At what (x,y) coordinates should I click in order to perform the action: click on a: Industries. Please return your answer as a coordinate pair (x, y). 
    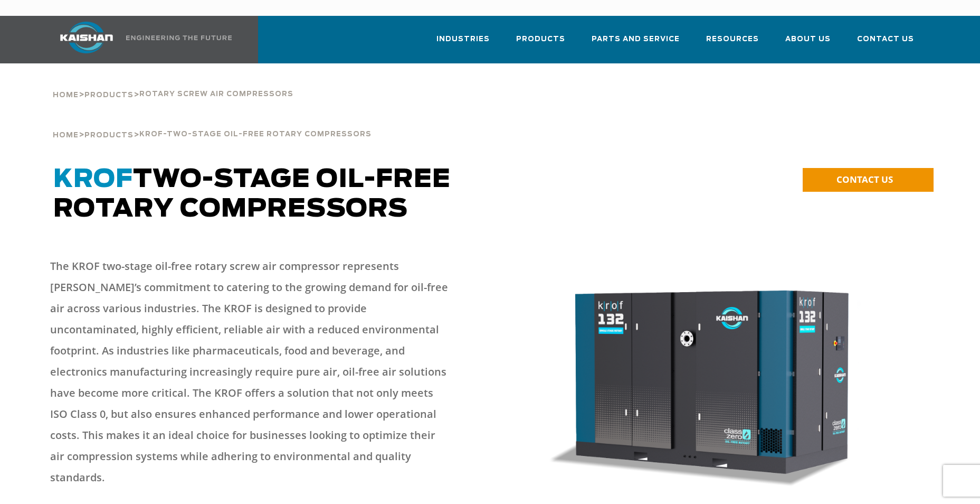
    Looking at the image, I should click on (463, 43).